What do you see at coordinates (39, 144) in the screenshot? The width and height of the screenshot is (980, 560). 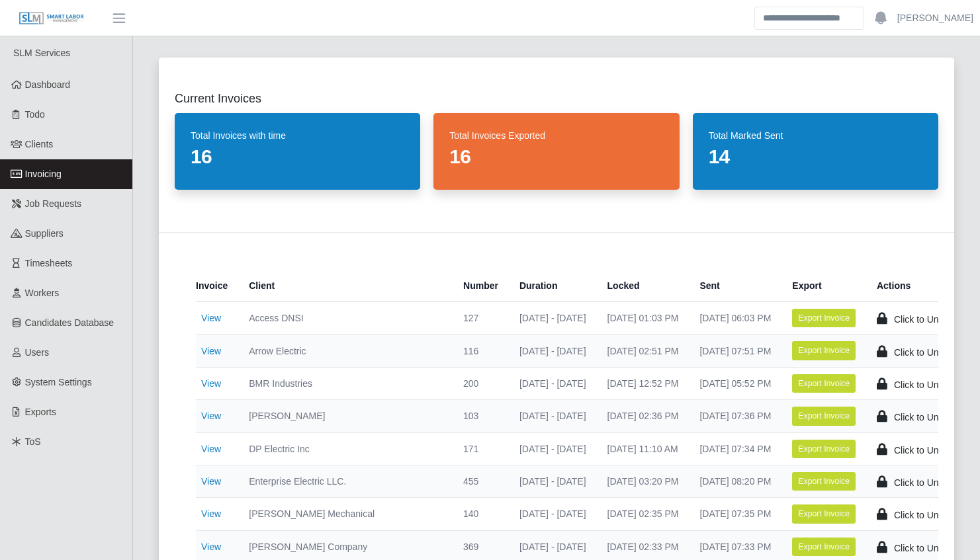 I see `span: Clients` at bounding box center [39, 144].